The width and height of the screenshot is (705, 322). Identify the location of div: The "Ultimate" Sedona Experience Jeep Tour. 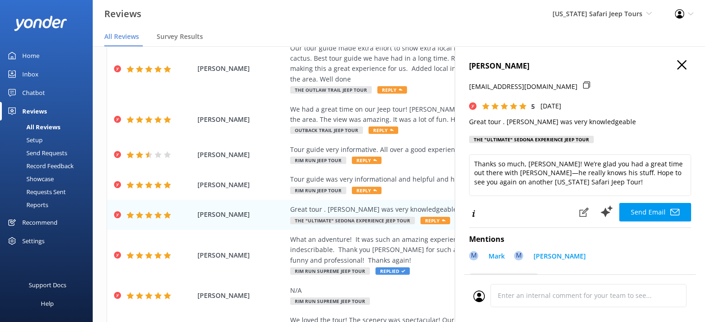
(531, 139).